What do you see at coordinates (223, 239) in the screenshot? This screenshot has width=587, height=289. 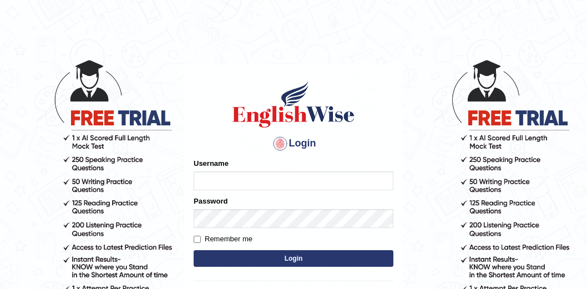 I see `label: Remember me` at bounding box center [223, 239].